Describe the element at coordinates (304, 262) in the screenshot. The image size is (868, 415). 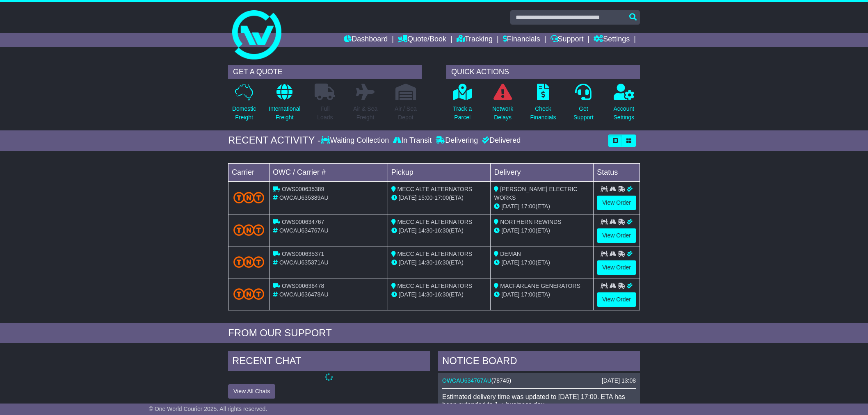
I see `span: OWCAU635371AU` at that location.